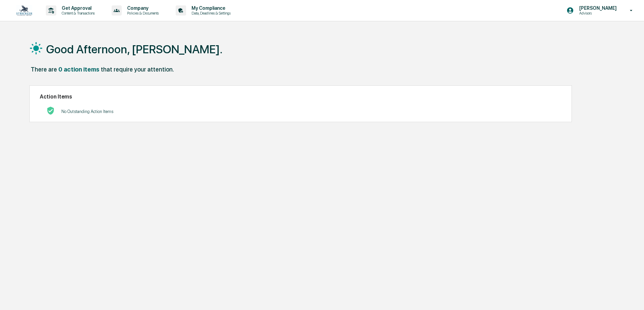  What do you see at coordinates (210, 13) in the screenshot?
I see `p: Data, Deadlines & Settings` at bounding box center [210, 13].